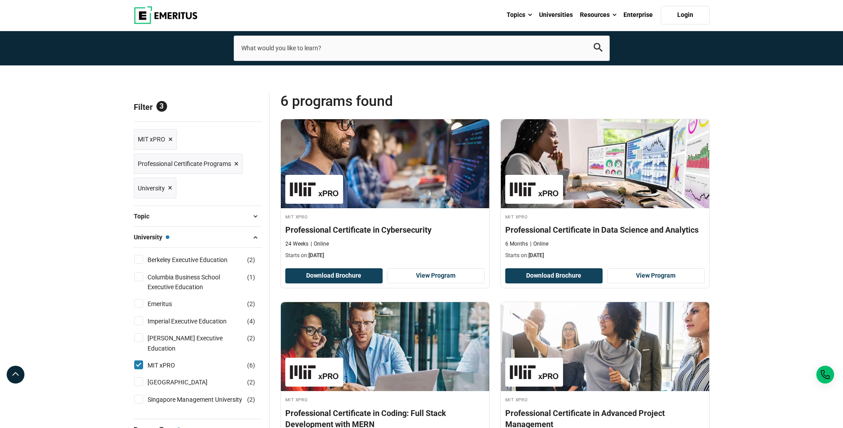 The width and height of the screenshot is (843, 428). Describe the element at coordinates (196, 321) in the screenshot. I see `a: Imperial Executive Education` at that location.